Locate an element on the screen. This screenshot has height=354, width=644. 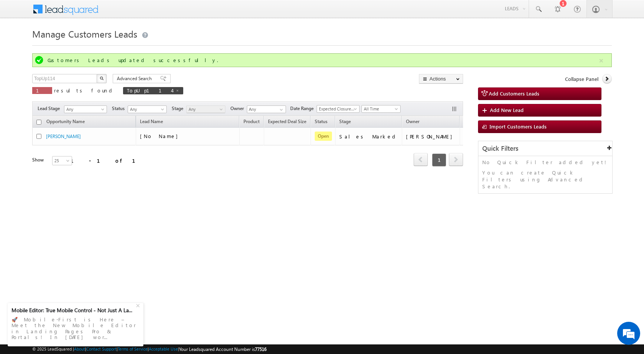
input: Type to Search is located at coordinates (266, 110).